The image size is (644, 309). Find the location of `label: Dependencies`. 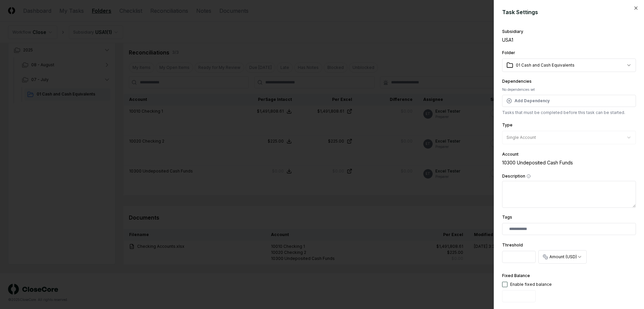

label: Dependencies is located at coordinates (517, 81).